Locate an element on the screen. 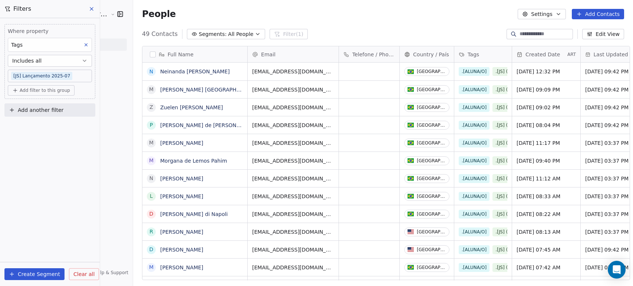  span: Tags is located at coordinates (473, 55).